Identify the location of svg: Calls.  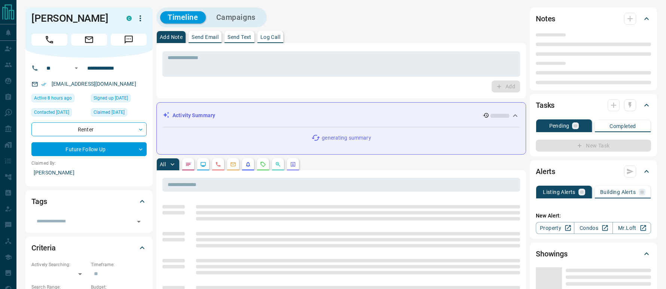
(218, 164).